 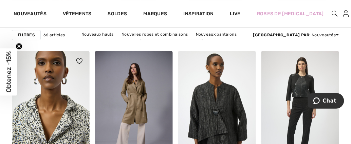 What do you see at coordinates (236, 14) in the screenshot?
I see `a: Live` at bounding box center [236, 14].